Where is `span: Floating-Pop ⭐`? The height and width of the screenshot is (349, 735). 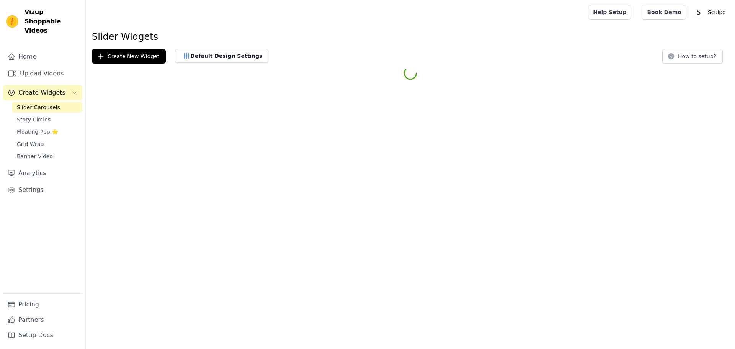
span: Floating-Pop ⭐ is located at coordinates (38, 132).